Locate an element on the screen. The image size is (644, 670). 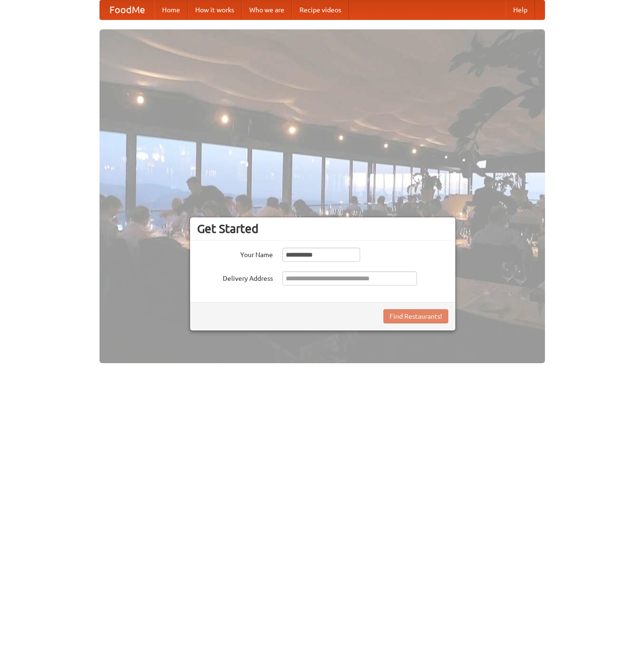
a: Who we are is located at coordinates (267, 10).